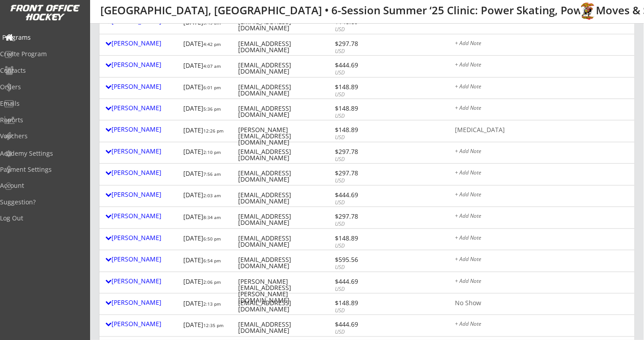 The height and width of the screenshot is (340, 644). What do you see at coordinates (42, 37) in the screenshot?
I see `div: Programs` at bounding box center [42, 37].